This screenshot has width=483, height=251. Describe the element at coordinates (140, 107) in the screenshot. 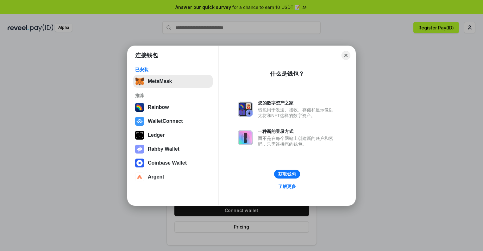

I see `img: svg+xml,%3Csvg%20width%3D%22120%22%20height%3D%22120%22%20viewBox%3D%220%200%20120%20120%22%20fil...` at that location.